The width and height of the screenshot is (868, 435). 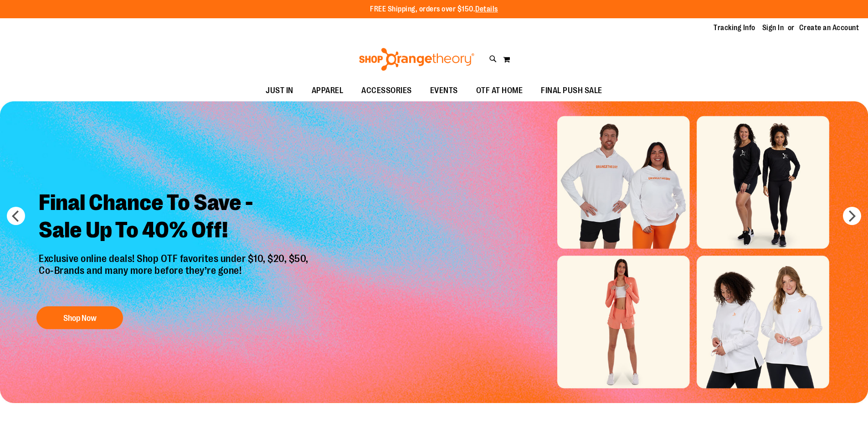 I want to click on p: FREE Shipping, orders over $150., so click(x=434, y=9).